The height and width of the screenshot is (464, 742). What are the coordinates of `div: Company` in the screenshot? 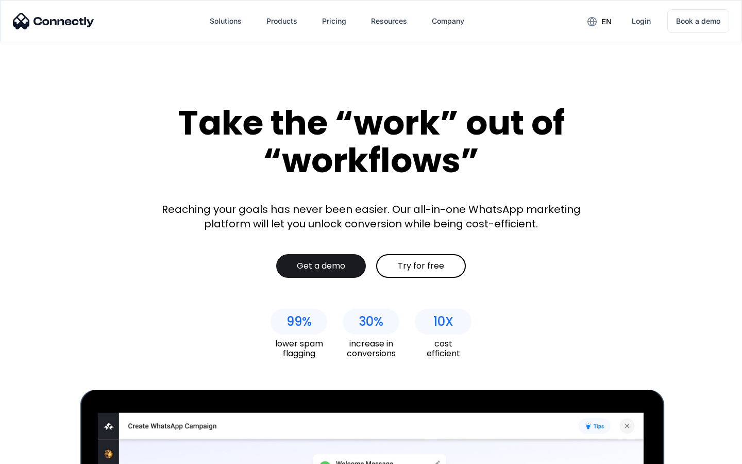 It's located at (448, 21).